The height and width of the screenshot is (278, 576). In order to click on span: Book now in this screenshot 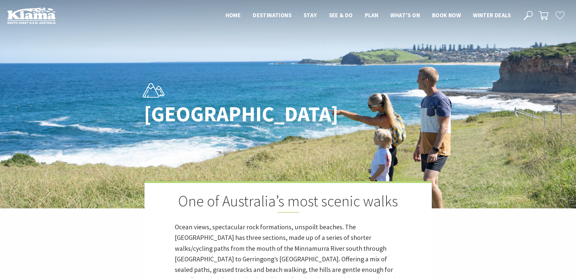, I will do `click(446, 15)`.